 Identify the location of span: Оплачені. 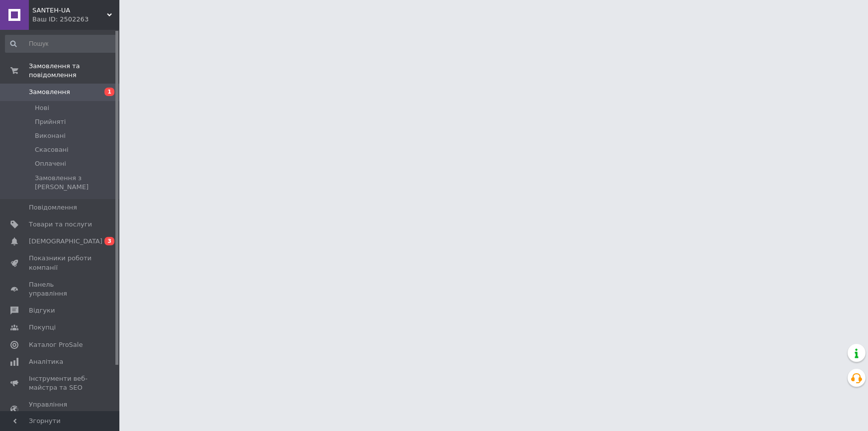
(50, 164).